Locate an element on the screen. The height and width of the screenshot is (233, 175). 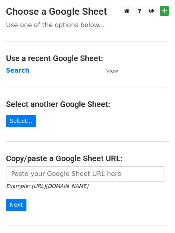
div: Chat Widget is located at coordinates (155, 214).